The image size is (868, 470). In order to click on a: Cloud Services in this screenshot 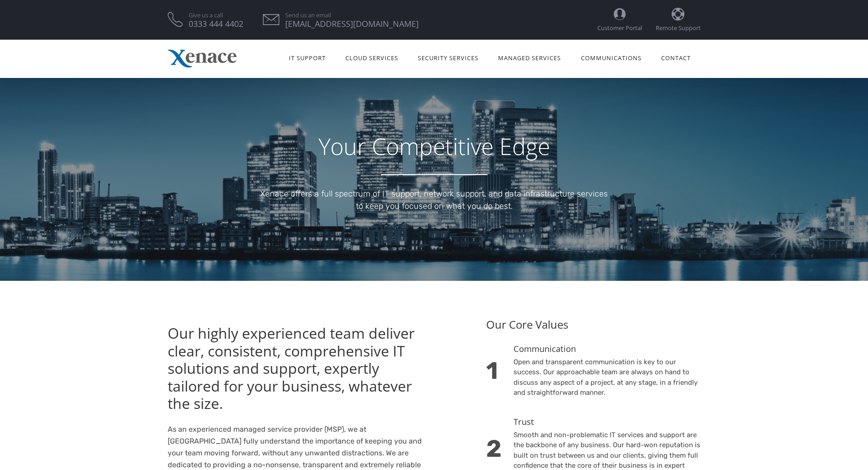, I will do `click(371, 57)`.